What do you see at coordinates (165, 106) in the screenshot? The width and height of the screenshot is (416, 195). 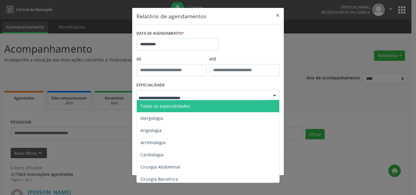 I see `span: Todas as especialidades` at bounding box center [165, 106].